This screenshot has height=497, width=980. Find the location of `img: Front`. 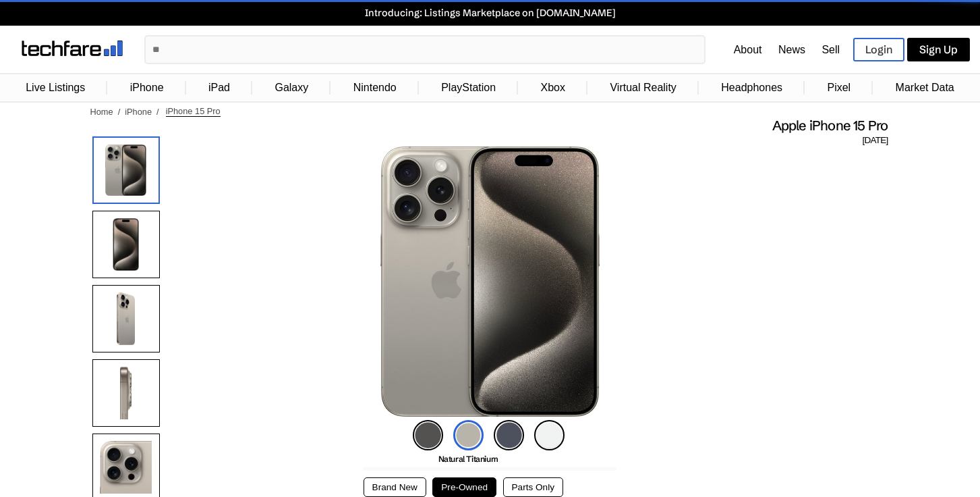

img: Front is located at coordinates (126, 245).